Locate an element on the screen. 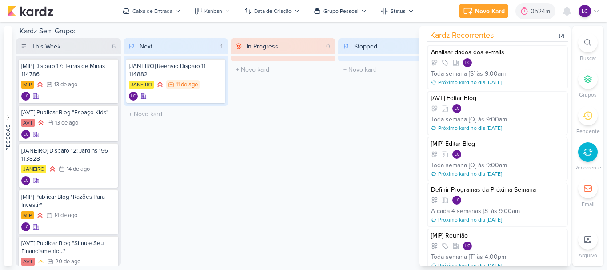  div: 0h24m is located at coordinates (542, 11).